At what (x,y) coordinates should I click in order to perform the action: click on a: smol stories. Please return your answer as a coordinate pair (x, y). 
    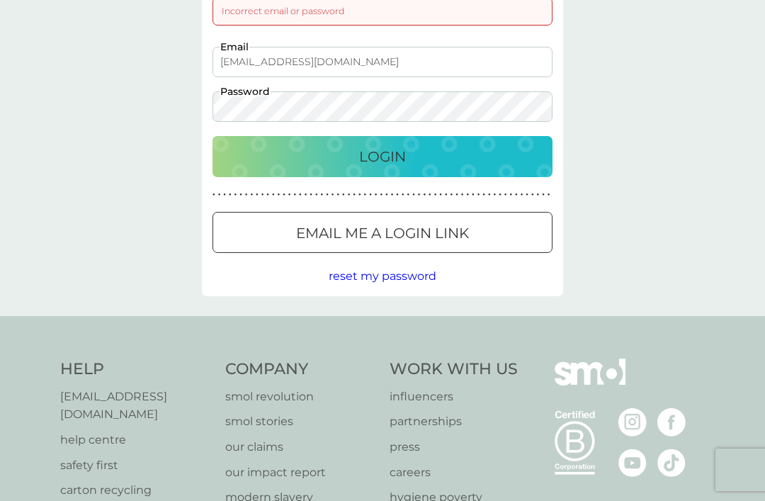
    Looking at the image, I should click on (300, 421).